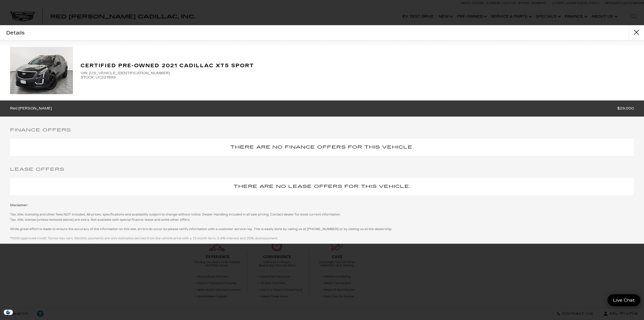 The width and height of the screenshot is (644, 320). What do you see at coordinates (322, 229) in the screenshot?
I see `p: While great effort is made to ensure the accuracy of the information on this site, errors do occu...` at bounding box center [322, 229].